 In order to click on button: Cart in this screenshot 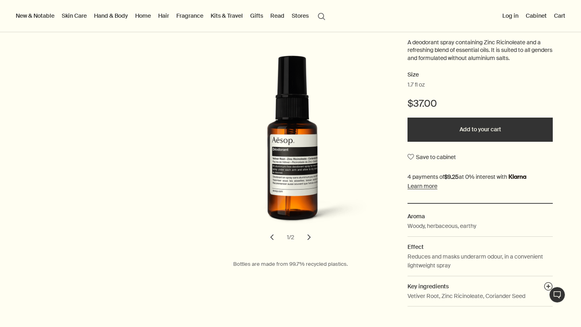, I will do `click(559, 16)`.